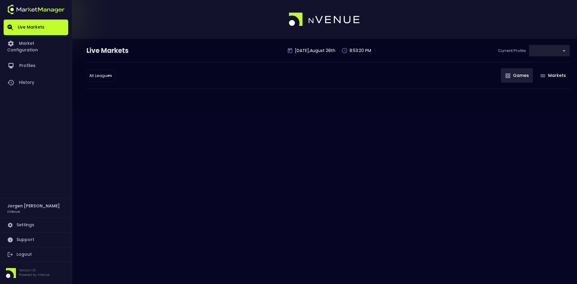 The height and width of the screenshot is (284, 577). I want to click on a: Live Markets, so click(36, 27).